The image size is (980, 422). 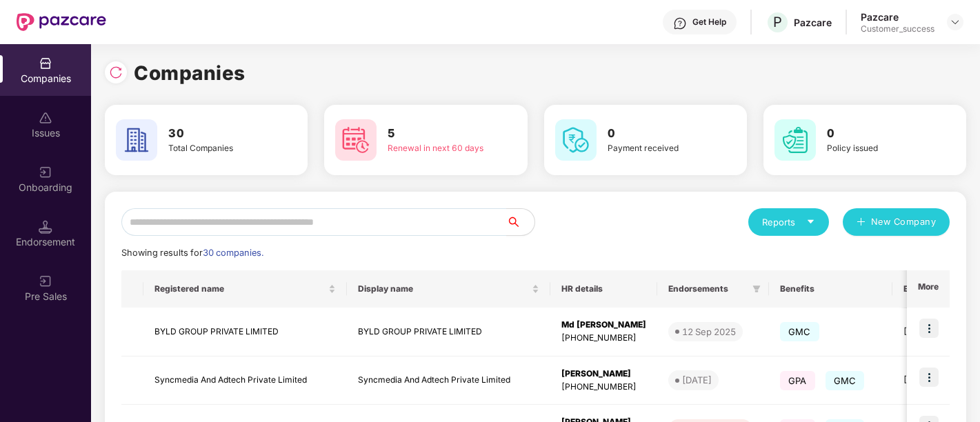 I want to click on div: Total Companies, so click(x=219, y=148).